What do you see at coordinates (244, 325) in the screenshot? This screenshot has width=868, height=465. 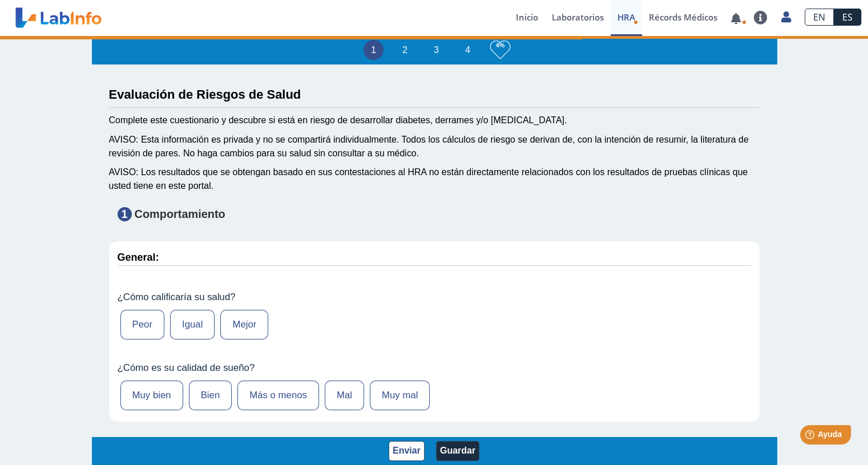 I see `label: Mejor` at bounding box center [244, 325].